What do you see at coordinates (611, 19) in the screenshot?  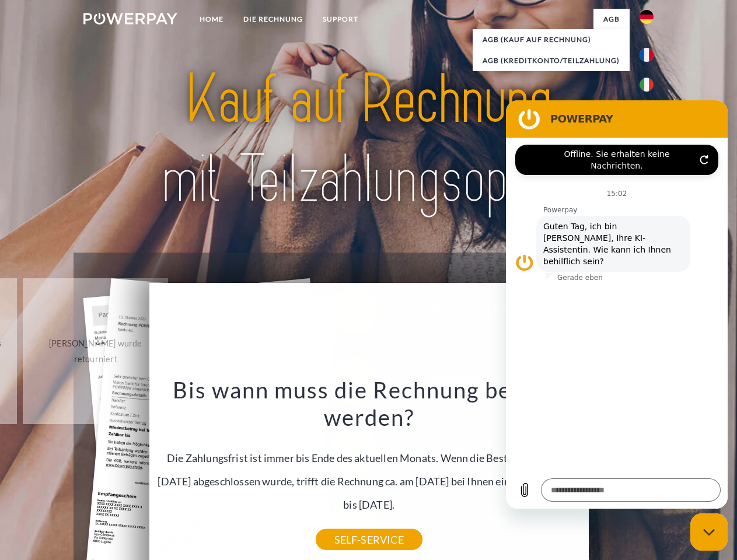 I see `a: agb` at bounding box center [611, 19].